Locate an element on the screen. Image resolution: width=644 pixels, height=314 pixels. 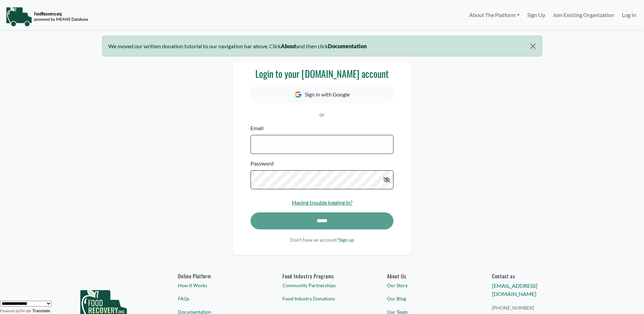
b: Documentation is located at coordinates (347, 46).